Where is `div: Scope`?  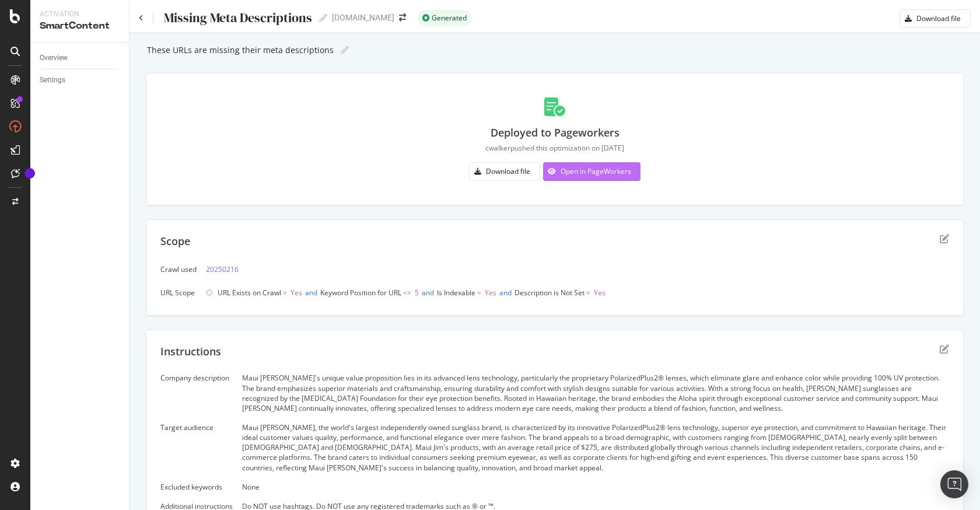 div: Scope is located at coordinates (175, 241).